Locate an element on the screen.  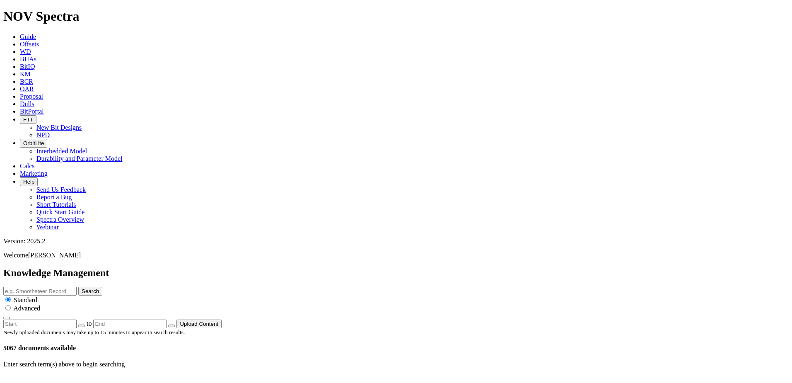
span: Calcs is located at coordinates (27, 166).